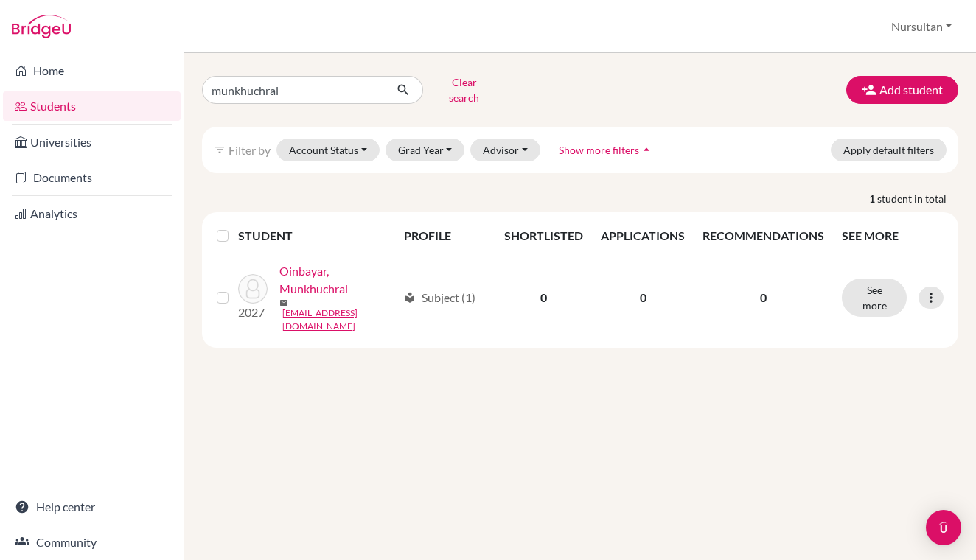 The width and height of the screenshot is (976, 560). Describe the element at coordinates (249, 149) in the screenshot. I see `span: Filter by` at that location.